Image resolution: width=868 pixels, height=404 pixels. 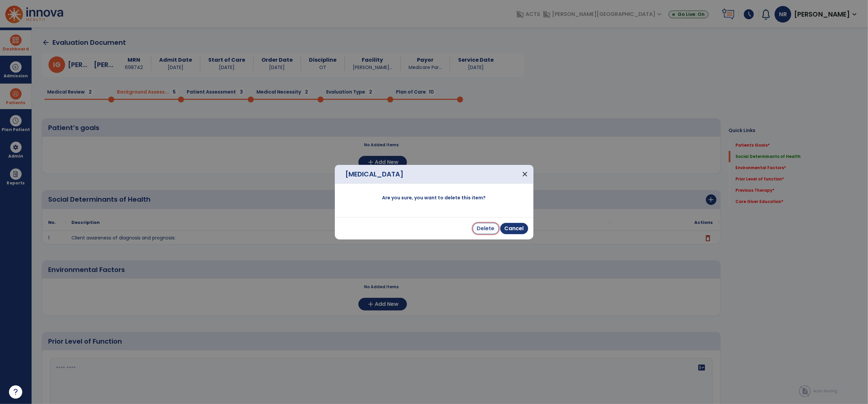 What do you see at coordinates (486, 228) in the screenshot?
I see `button: Delete` at bounding box center [486, 228].